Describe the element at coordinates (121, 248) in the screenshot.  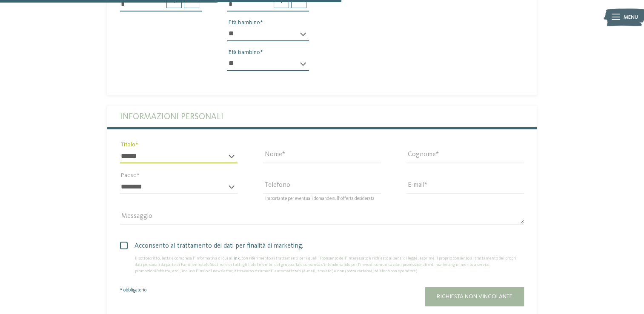
I see `input: Acconsento al trattamento dei dati per finalità di marketing.` at that location.